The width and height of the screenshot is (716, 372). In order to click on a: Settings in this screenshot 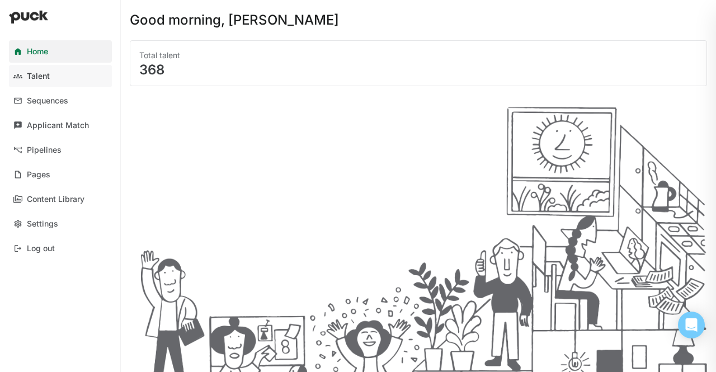, I will do `click(60, 224)`.